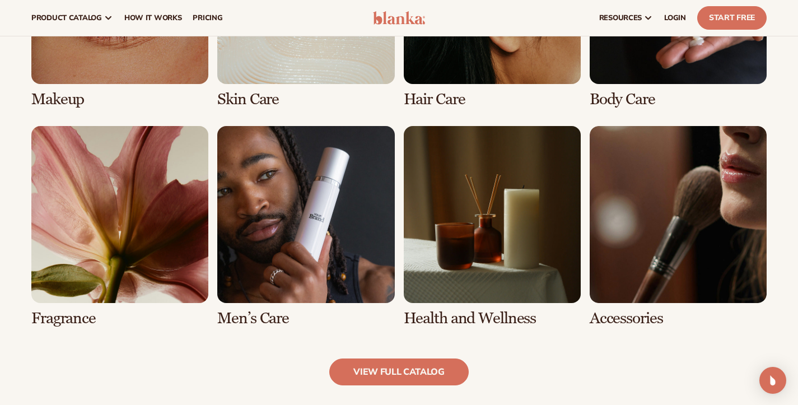 Image resolution: width=798 pixels, height=405 pixels. I want to click on h3: Body Care, so click(678, 99).